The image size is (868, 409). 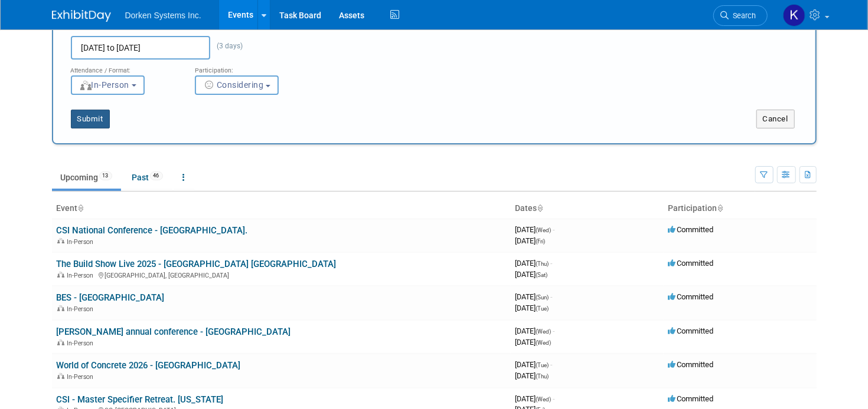 I want to click on button: In-Person, so click(x=107, y=85).